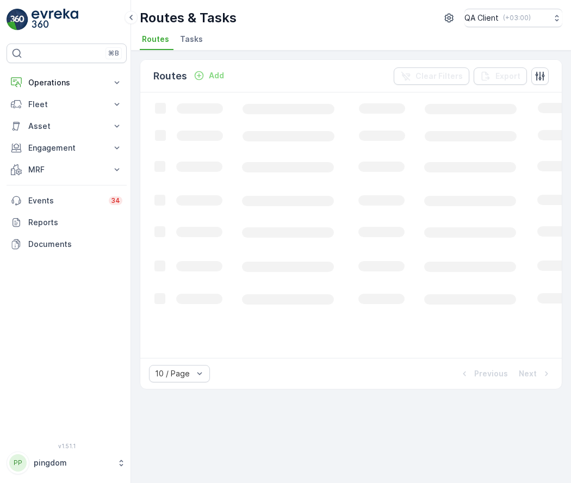 This screenshot has height=483, width=571. I want to click on img: logo_light-DOdMpM7g.png, so click(55, 20).